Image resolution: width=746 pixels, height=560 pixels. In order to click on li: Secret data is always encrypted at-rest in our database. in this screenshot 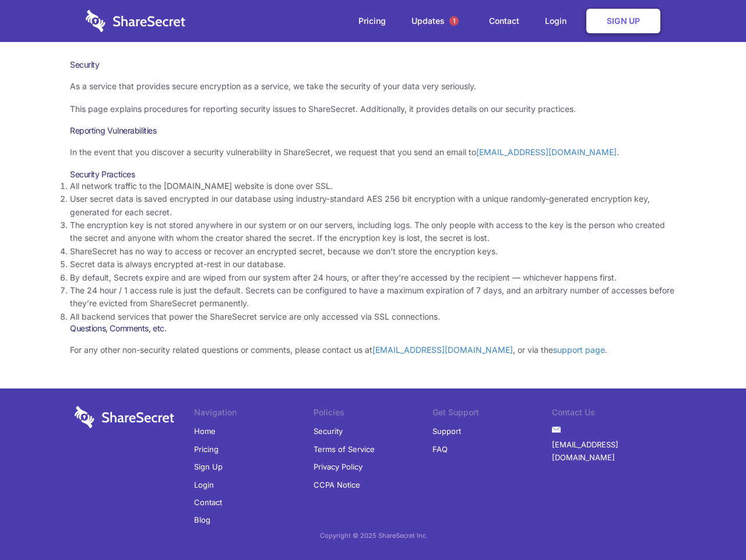, I will do `click(373, 264)`.